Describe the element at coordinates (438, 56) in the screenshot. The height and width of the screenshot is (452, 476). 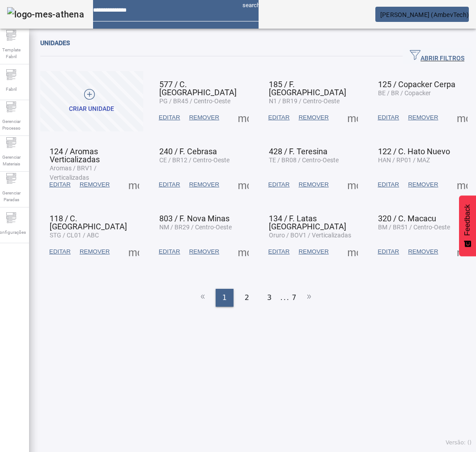
I see `span: ABRIR FILTROS` at that location.